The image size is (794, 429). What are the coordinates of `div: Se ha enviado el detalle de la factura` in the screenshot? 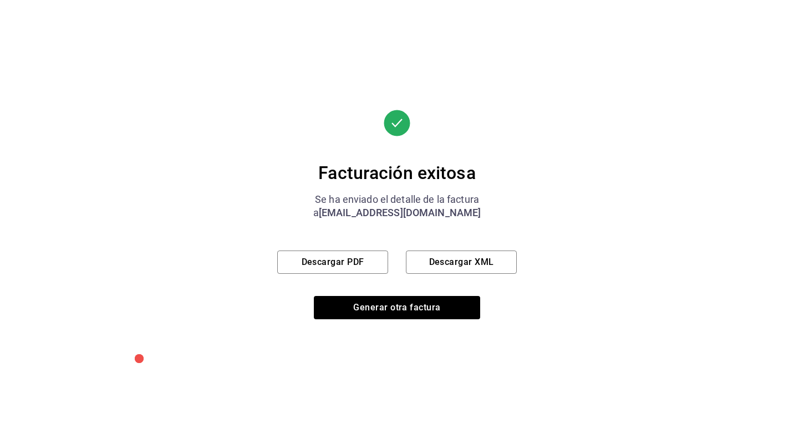 It's located at (397, 200).